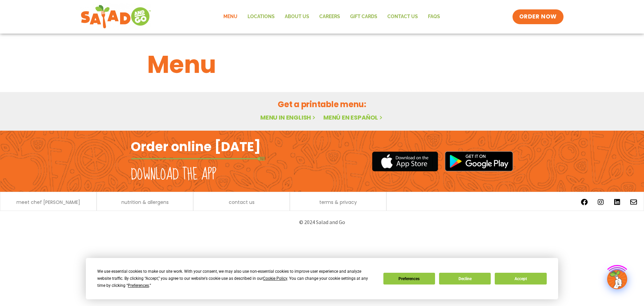  I want to click on h2: Get a printable menu:, so click(322, 104).